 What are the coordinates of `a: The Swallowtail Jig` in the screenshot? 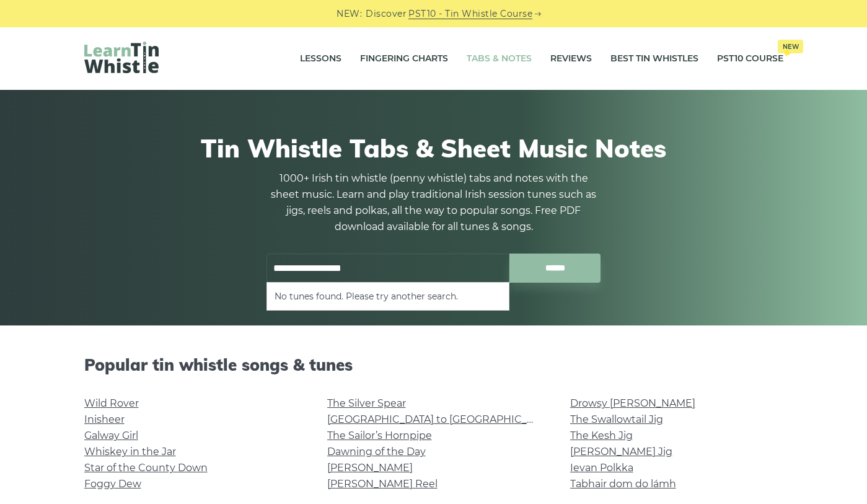 It's located at (617, 419).